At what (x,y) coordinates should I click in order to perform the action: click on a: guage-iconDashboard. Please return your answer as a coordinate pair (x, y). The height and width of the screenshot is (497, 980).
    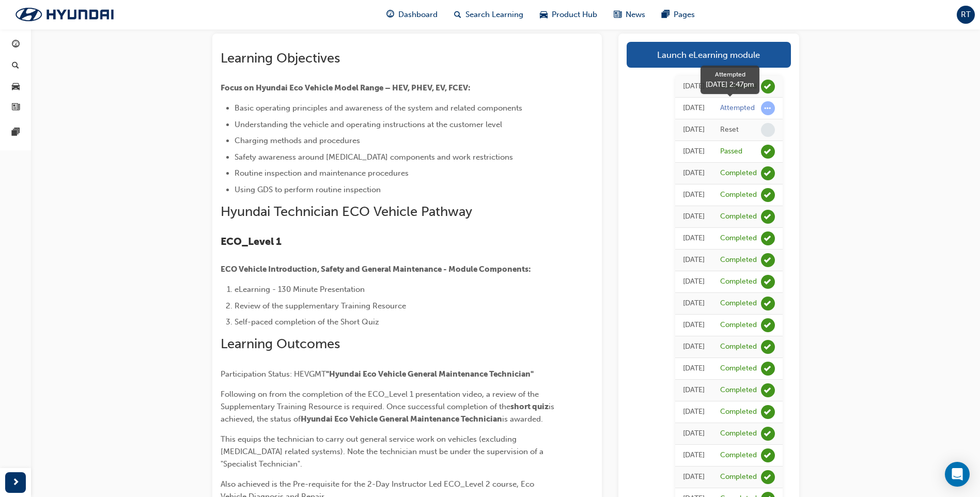
    Looking at the image, I should click on (412, 14).